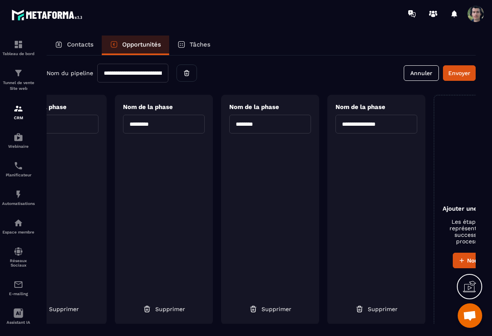 The height and width of the screenshot is (336, 492). Describe the element at coordinates (18, 166) in the screenshot. I see `img: scheduler` at that location.